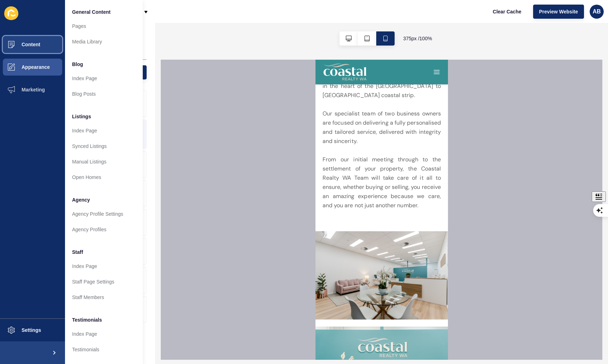 The width and height of the screenshot is (608, 364). What do you see at coordinates (104, 94) in the screenshot?
I see `a: Blog Posts` at bounding box center [104, 94].